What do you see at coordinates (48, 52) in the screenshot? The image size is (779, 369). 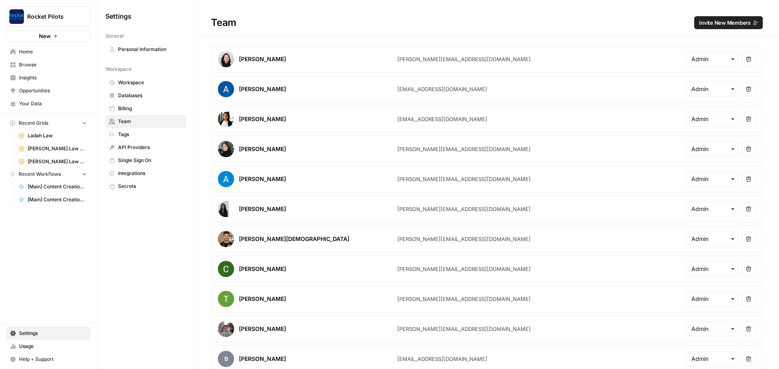 I see `a: Home` at bounding box center [48, 52].